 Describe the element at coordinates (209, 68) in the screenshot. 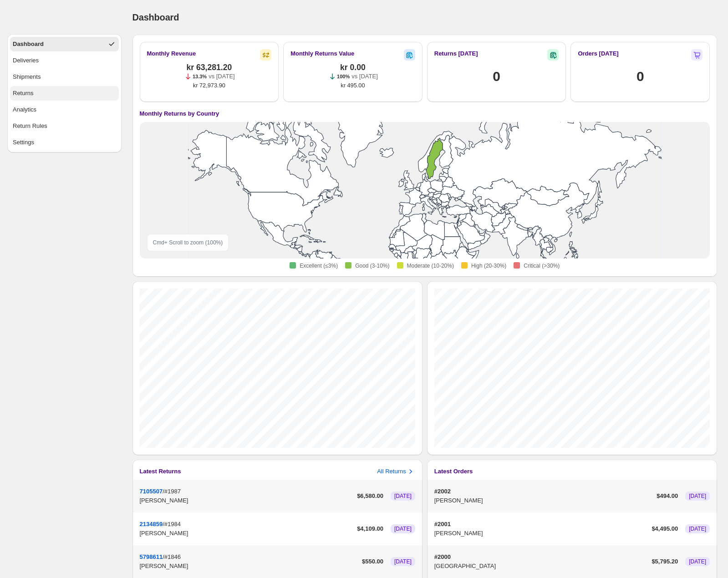

I see `span: kr 63,281.20` at that location.